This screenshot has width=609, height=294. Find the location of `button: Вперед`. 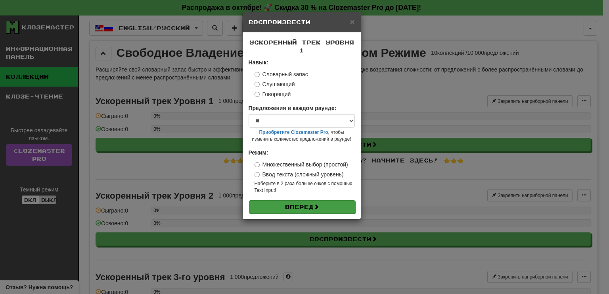

button: Вперед is located at coordinates (302, 207).